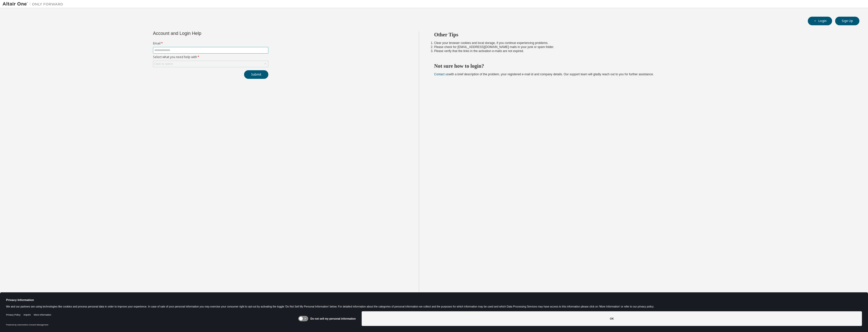  I want to click on button: Submit, so click(256, 75).